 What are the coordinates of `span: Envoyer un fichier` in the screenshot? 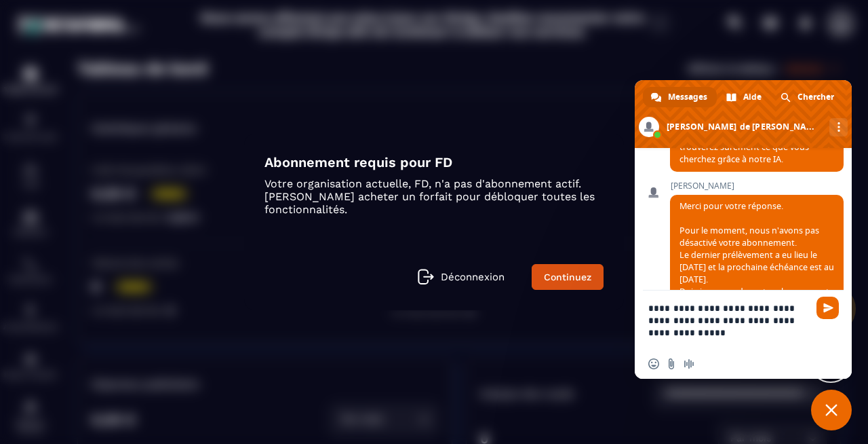 It's located at (671, 364).